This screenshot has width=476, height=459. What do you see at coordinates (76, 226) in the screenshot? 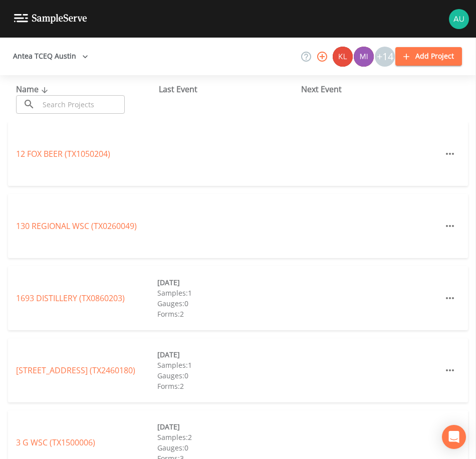
I see `a: 130 REGIONAL WSC (TX0260049)` at bounding box center [76, 226].